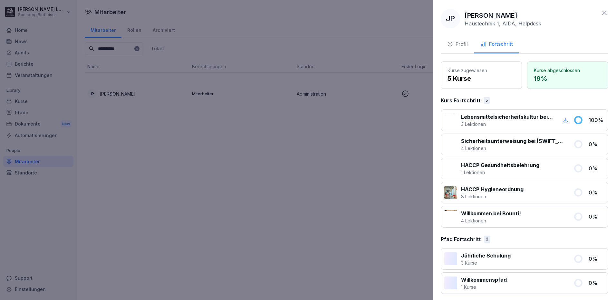  What do you see at coordinates (492, 189) in the screenshot?
I see `p: HACCP Hygieneordnung` at bounding box center [492, 189].